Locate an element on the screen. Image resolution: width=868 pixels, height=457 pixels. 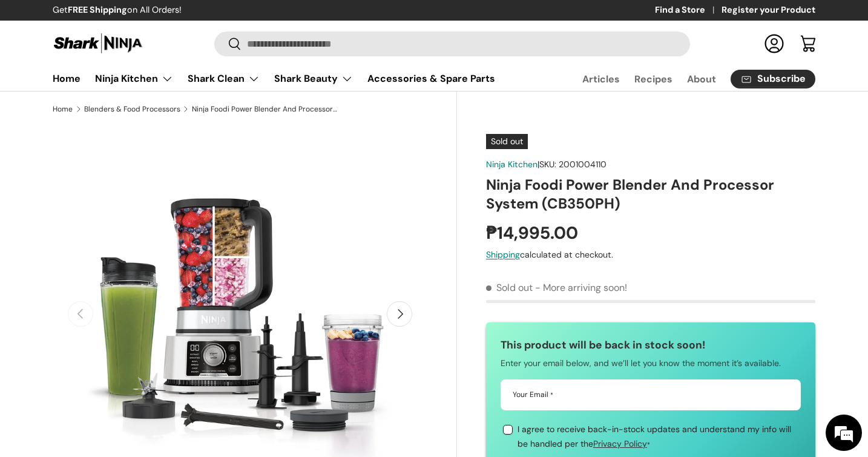
a: Shark Clean is located at coordinates (223, 78).